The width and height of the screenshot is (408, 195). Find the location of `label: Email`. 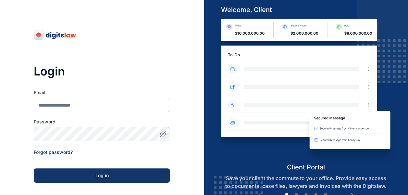

label: Email is located at coordinates (102, 93).